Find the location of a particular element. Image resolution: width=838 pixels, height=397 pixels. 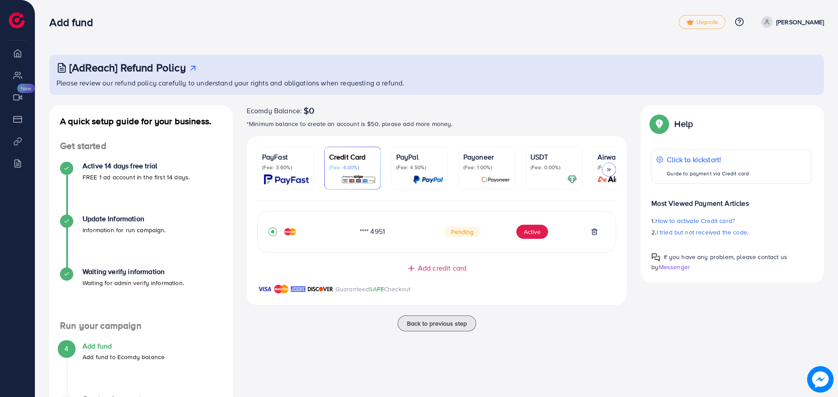

span: Back to previous step is located at coordinates (437, 324).